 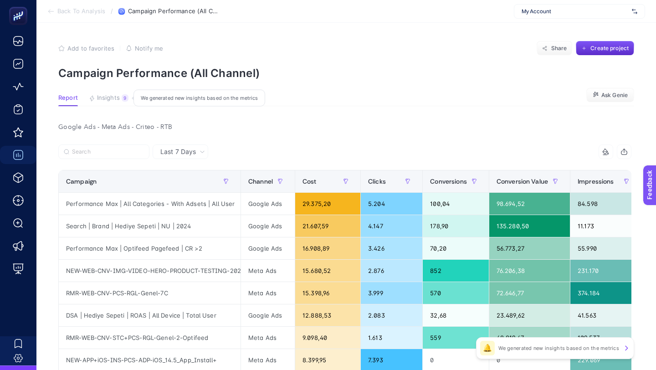 I want to click on div: 15.680,52, so click(x=327, y=270).